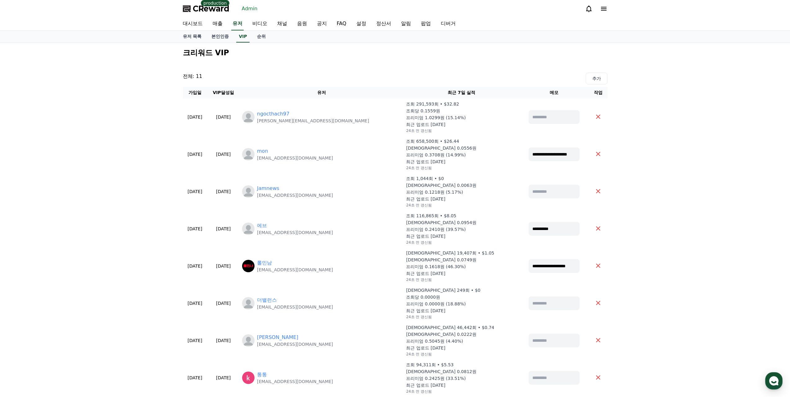 This screenshot has width=790, height=397. I want to click on th: 유저, so click(322, 93).